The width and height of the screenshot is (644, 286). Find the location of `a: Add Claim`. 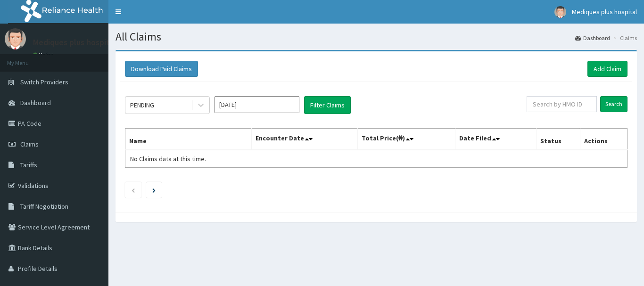

a: Add Claim is located at coordinates (607, 69).